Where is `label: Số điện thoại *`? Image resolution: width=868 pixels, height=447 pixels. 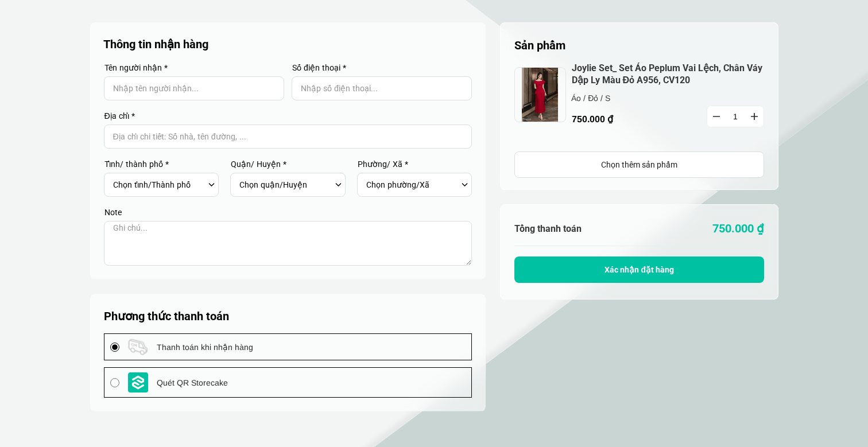 label: Số điện thoại * is located at coordinates (382, 67).